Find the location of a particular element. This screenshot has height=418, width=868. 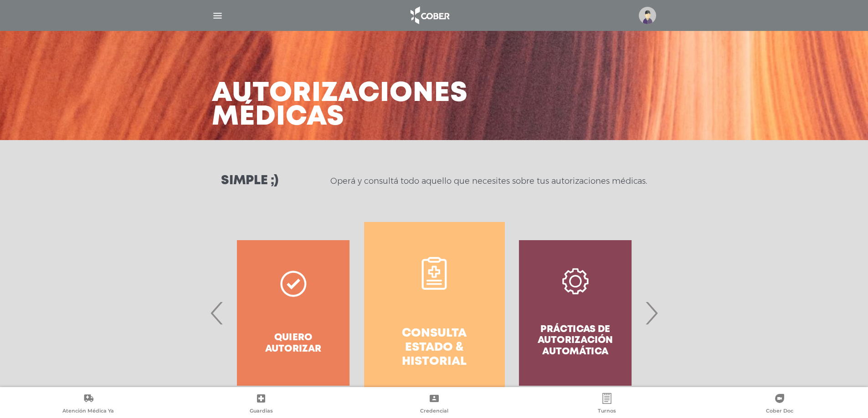

a: Credencial is located at coordinates (434, 404).